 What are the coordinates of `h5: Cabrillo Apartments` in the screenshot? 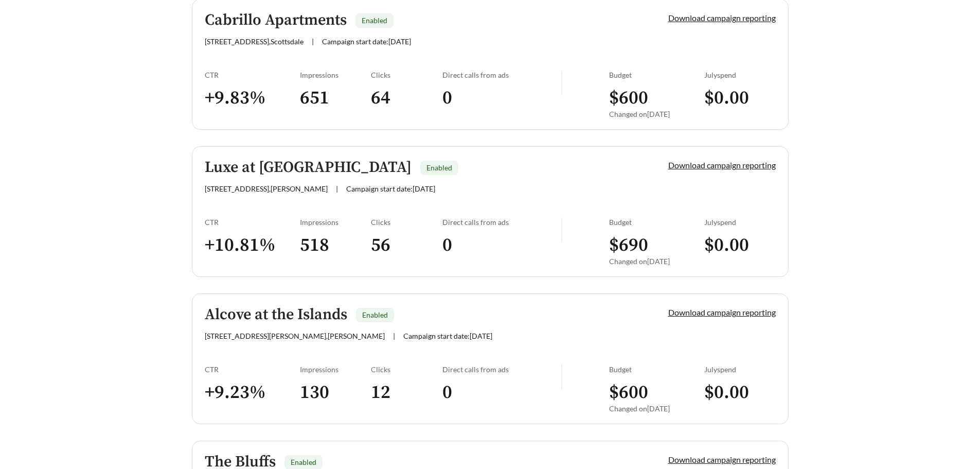 It's located at (276, 20).